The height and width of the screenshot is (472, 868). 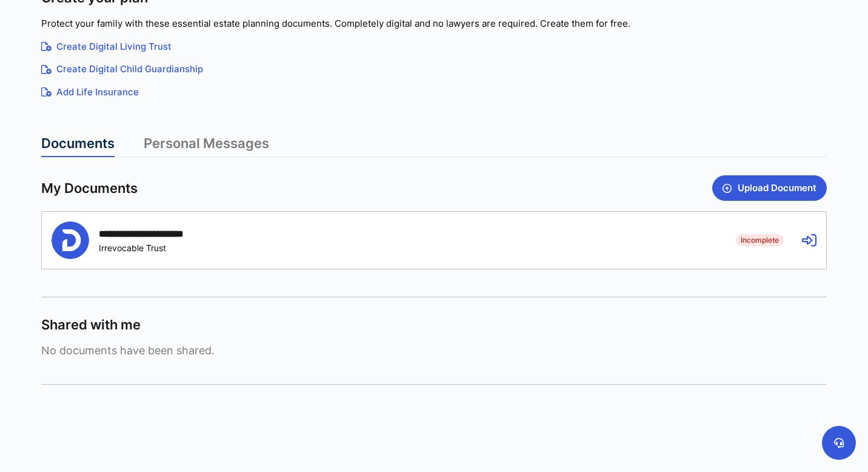 I want to click on span: Shared with me, so click(x=91, y=324).